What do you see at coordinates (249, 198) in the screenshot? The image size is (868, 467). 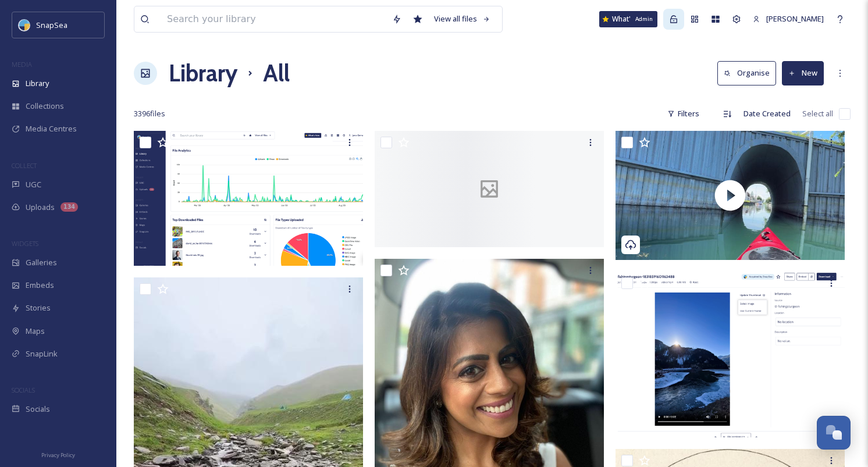 I see `img: Screenshot 2025-08-29 at 22.57.24.png` at bounding box center [249, 198].